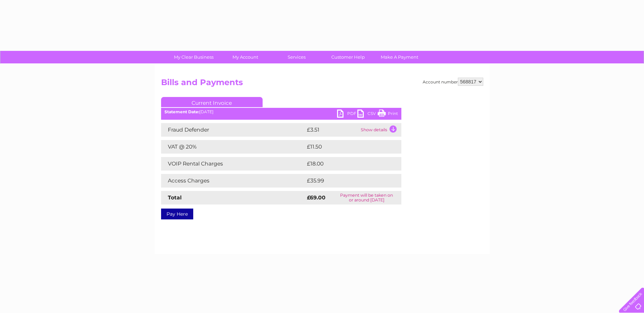  What do you see at coordinates (174, 197) in the screenshot?
I see `strong: Total` at bounding box center [174, 197].